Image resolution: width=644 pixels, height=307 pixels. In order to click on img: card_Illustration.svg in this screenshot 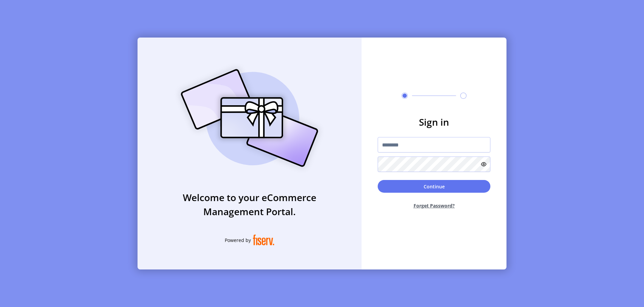, I will do `click(250, 118)`.